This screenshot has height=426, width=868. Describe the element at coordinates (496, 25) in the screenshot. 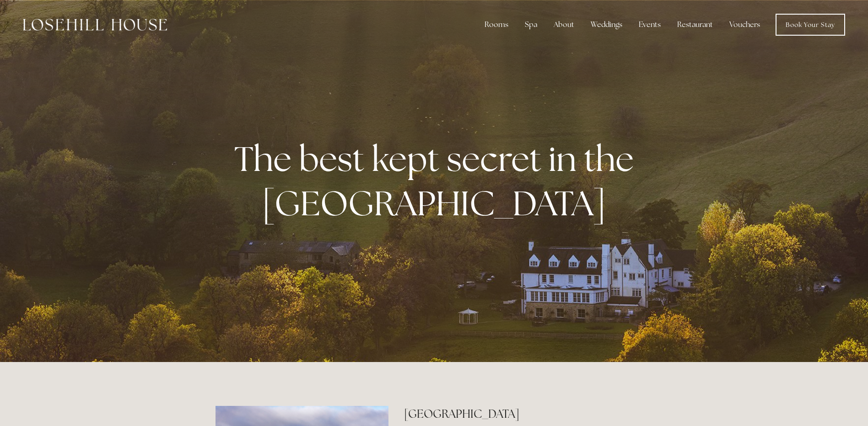

I see `div: Rooms` at that location.